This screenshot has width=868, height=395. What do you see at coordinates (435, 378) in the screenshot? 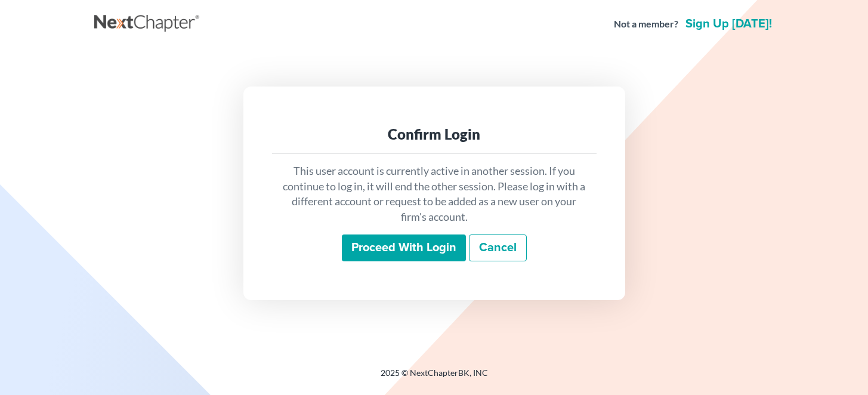
I see `div: 2025 © NextChapterBK, INC` at bounding box center [435, 378].